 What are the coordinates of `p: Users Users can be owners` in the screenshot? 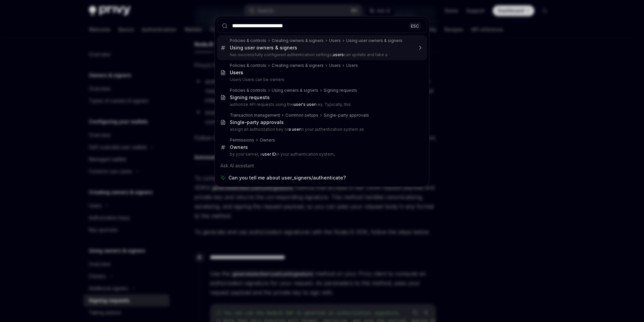 It's located at (322, 80).